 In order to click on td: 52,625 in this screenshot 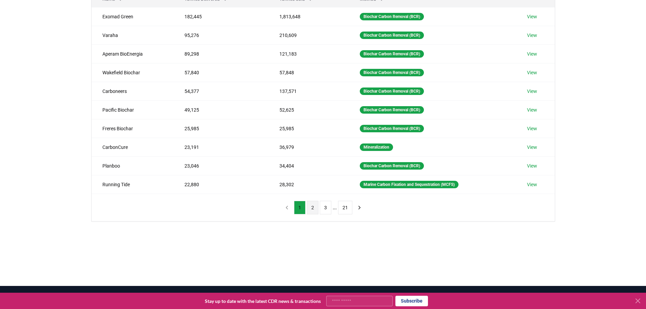, I will do `click(309, 110)`.